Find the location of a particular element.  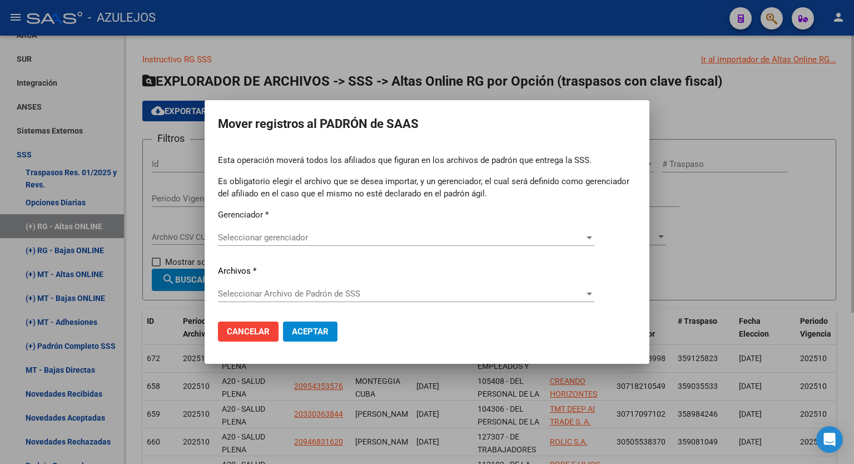

p: Esta operación moverá todos los afiliados que figuran en los archivos de padrón que entrega la SSS. is located at coordinates (427, 160).